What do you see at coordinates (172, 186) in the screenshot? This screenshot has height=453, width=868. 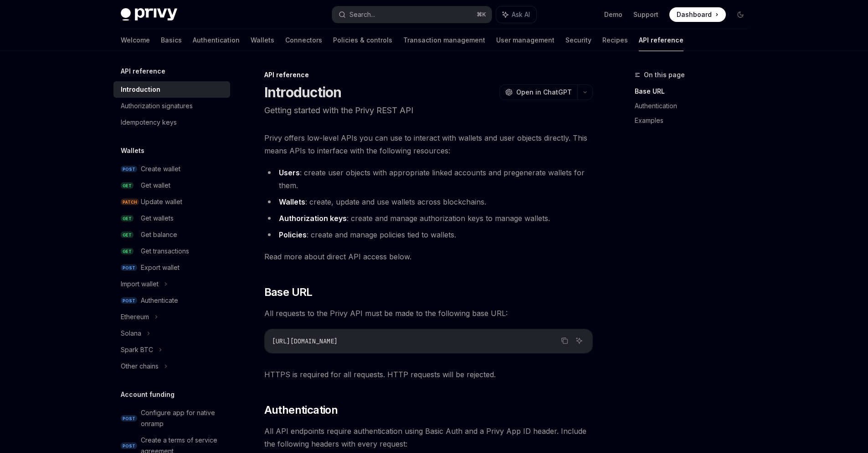 I see `a: GETGet wallet` at bounding box center [172, 186].